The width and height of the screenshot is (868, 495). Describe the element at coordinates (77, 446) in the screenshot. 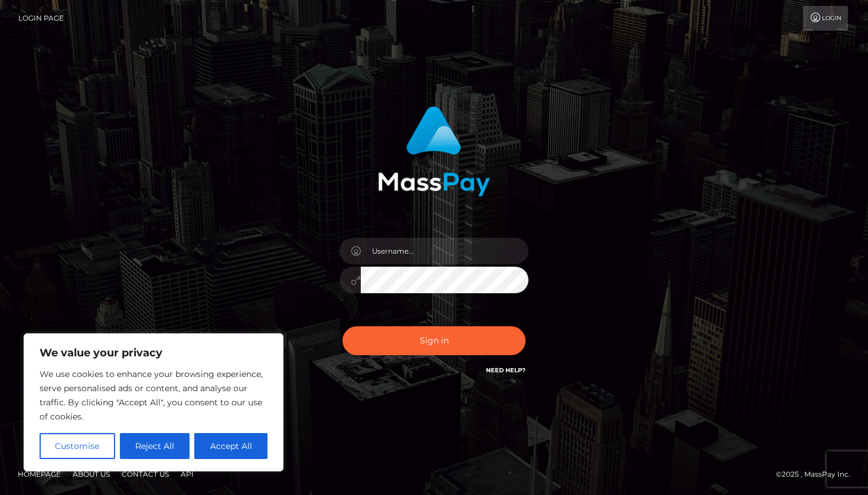

I see `button: Customise` at that location.